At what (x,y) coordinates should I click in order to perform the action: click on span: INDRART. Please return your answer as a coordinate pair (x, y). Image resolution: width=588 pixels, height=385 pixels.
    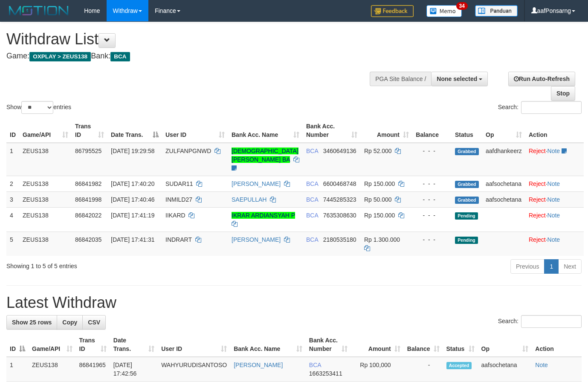
    Looking at the image, I should click on (179, 240).